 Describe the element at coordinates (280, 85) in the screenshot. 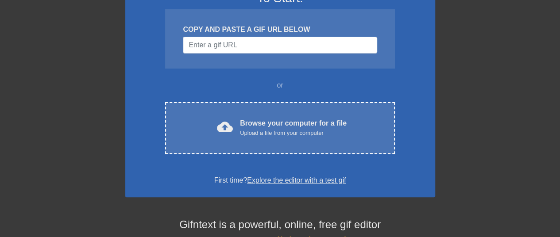

I see `div: or` at that location.